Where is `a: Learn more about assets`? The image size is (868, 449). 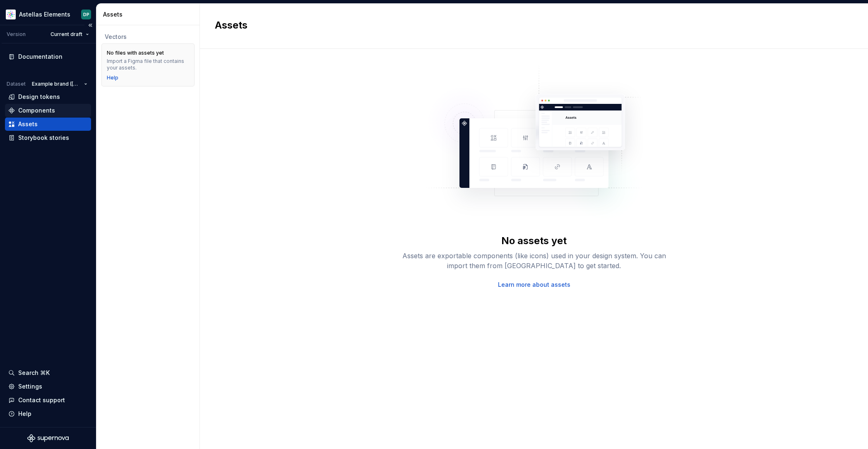 a: Learn more about assets is located at coordinates (534, 285).